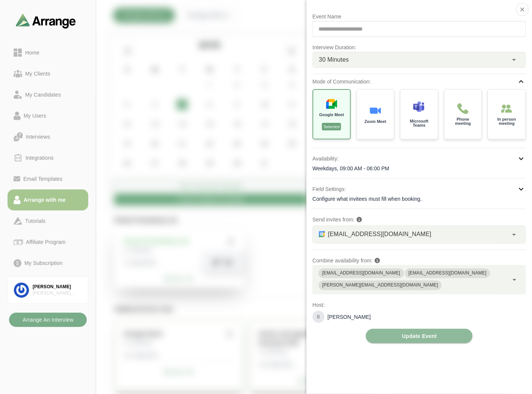 The width and height of the screenshot is (532, 394). Describe the element at coordinates (420, 336) in the screenshot. I see `button: Update Event` at that location.